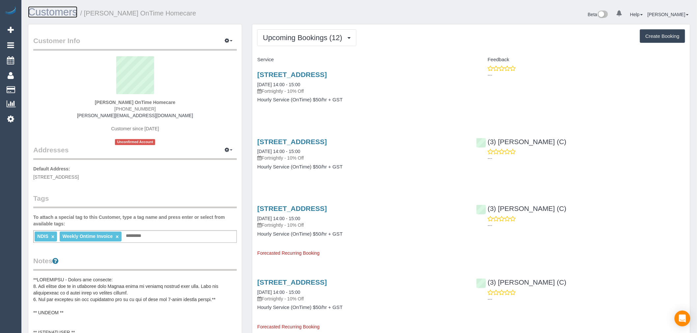 The height and width of the screenshot is (333, 697). What do you see at coordinates (11, 11) in the screenshot?
I see `a: Automaid Logo` at bounding box center [11, 11].